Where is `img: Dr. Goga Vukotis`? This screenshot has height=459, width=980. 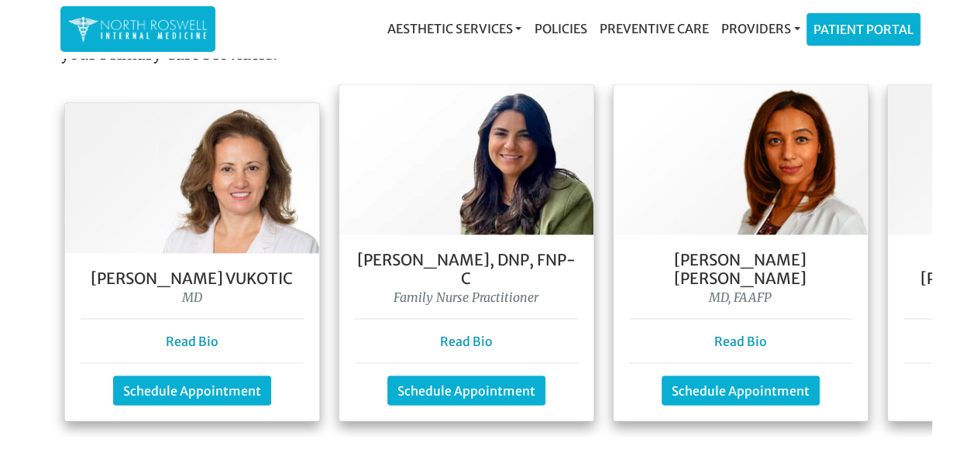
img: Dr. Goga Vukotis is located at coordinates (192, 178).